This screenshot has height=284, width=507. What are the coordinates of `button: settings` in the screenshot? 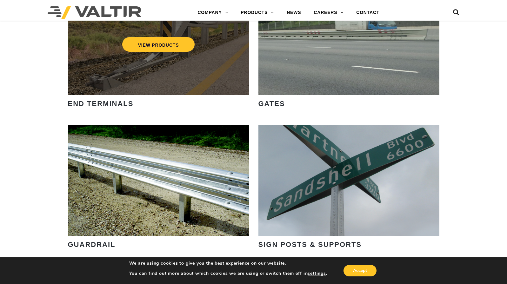 It's located at (316, 273).